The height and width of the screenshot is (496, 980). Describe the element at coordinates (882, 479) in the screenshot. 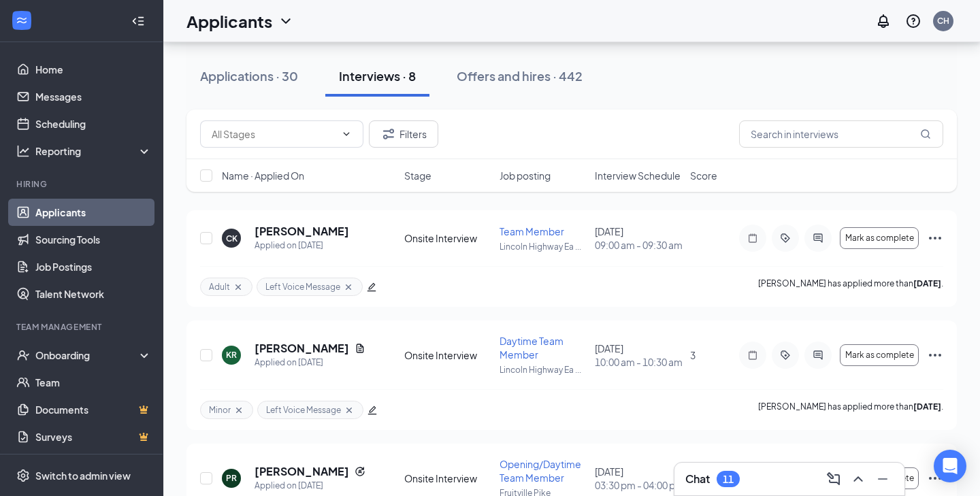

I see `button: Minimize` at that location.